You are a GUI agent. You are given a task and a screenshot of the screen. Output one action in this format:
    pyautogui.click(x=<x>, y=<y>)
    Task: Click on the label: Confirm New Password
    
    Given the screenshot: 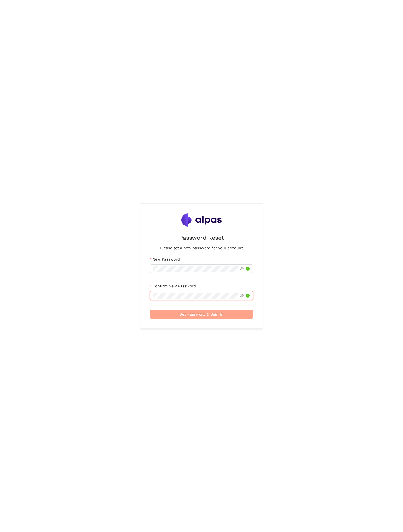 What is the action you would take?
    pyautogui.click(x=173, y=286)
    